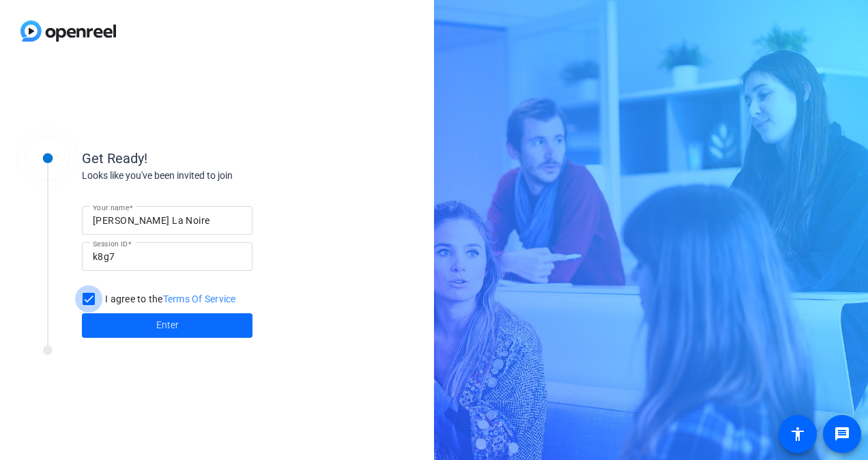  What do you see at coordinates (797, 434) in the screenshot?
I see `mat-icon: accessibility` at bounding box center [797, 434].